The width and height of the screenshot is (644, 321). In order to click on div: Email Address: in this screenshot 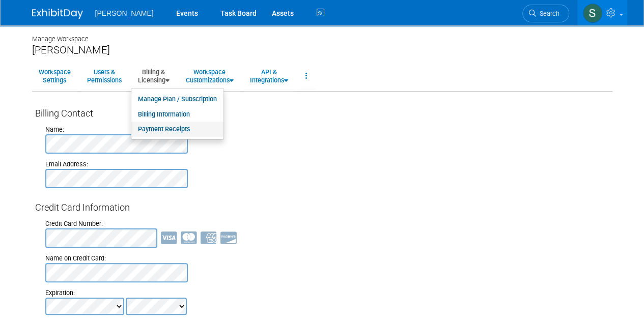, I will do `click(328, 165)`.